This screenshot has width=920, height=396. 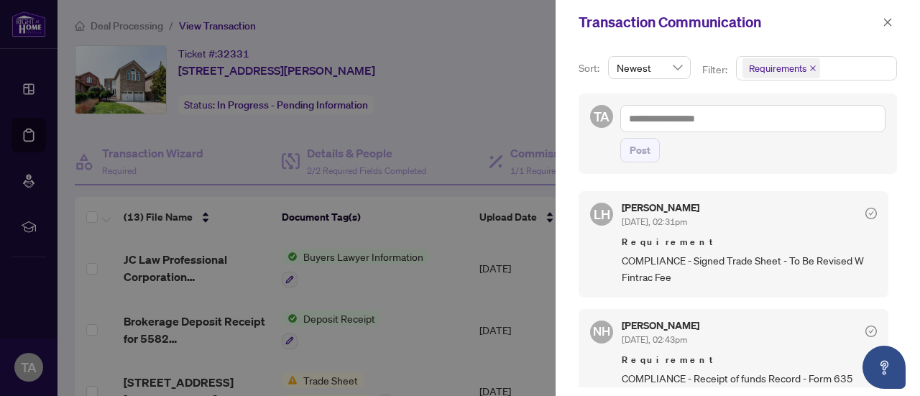 I want to click on span: COMPLIANCE - Signed Trade Sheet - To Be Revised W Fintrac Fee, so click(x=749, y=269).